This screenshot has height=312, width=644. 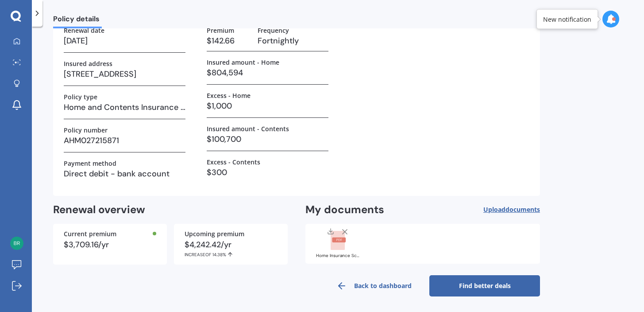 What do you see at coordinates (511, 210) in the screenshot?
I see `button: Uploaddocuments` at bounding box center [511, 210].